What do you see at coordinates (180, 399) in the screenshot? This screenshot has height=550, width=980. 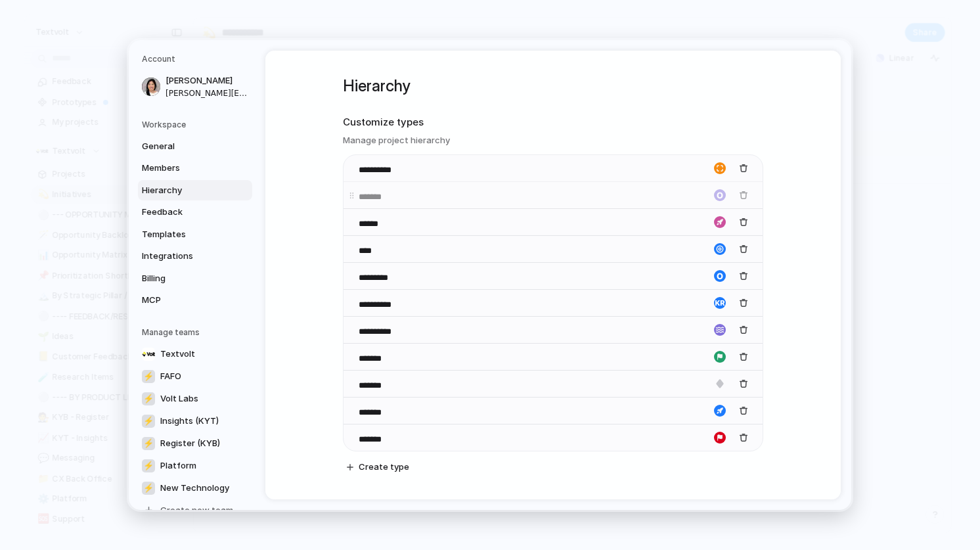 I see `span: Volt Labs` at bounding box center [180, 399].